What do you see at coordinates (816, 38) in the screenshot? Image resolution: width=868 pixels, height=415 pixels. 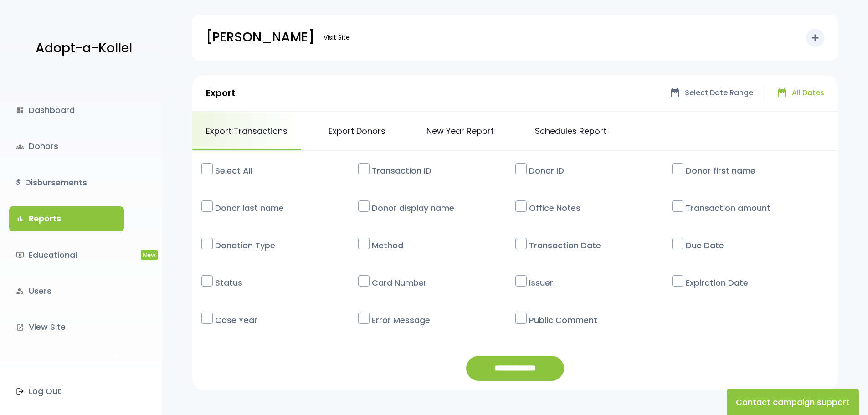 I see `button: add` at bounding box center [816, 38].